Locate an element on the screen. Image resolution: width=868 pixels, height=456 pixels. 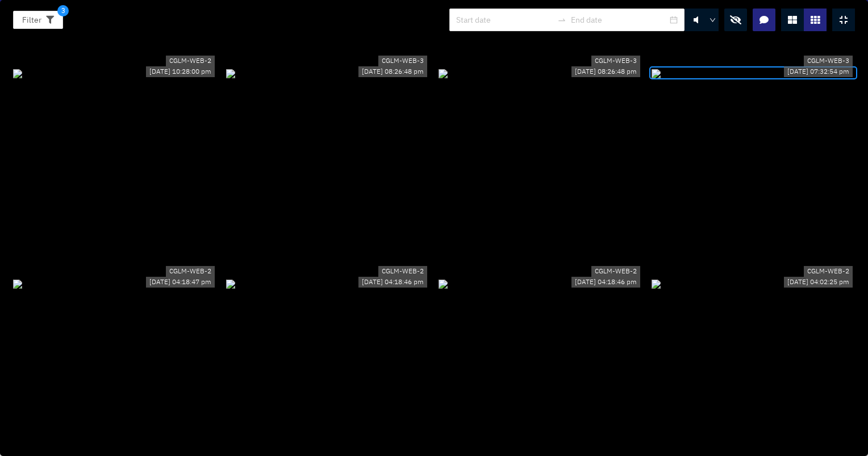
input: Start date is located at coordinates (504, 20).